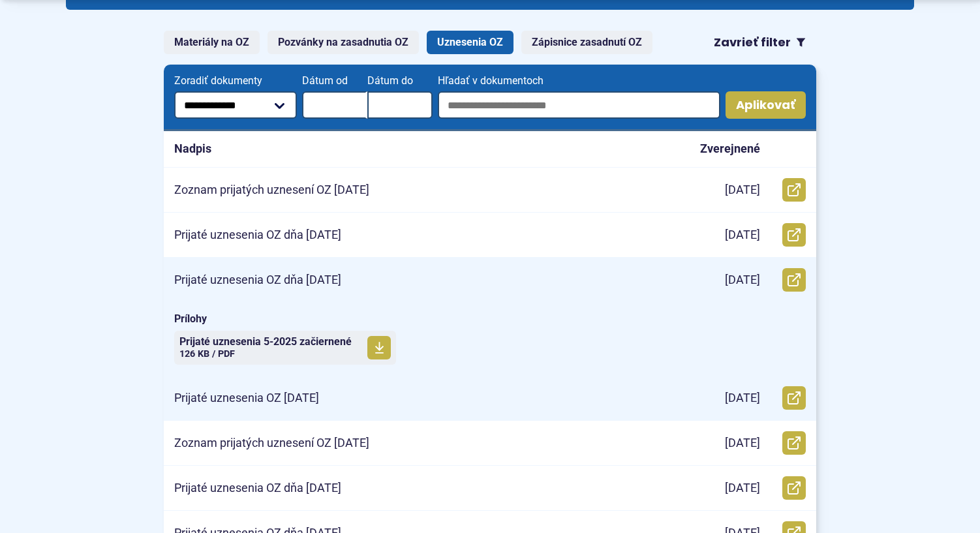  What do you see at coordinates (193, 149) in the screenshot?
I see `p: Nadpis` at bounding box center [193, 149].